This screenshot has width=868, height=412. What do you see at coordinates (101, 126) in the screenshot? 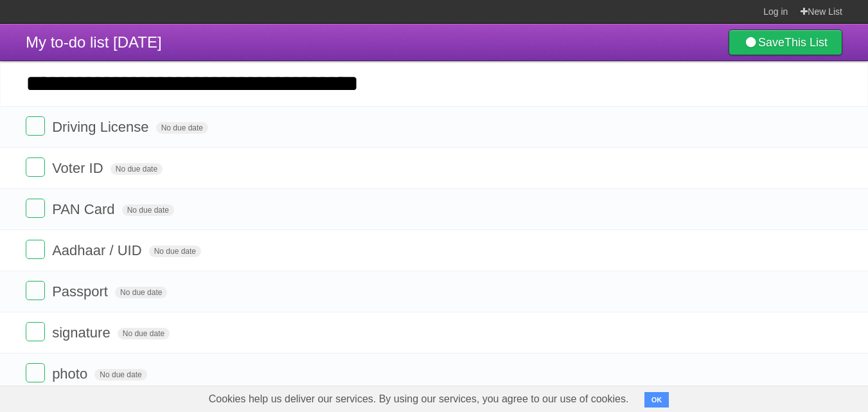
I see `span: Driving License` at bounding box center [101, 126].